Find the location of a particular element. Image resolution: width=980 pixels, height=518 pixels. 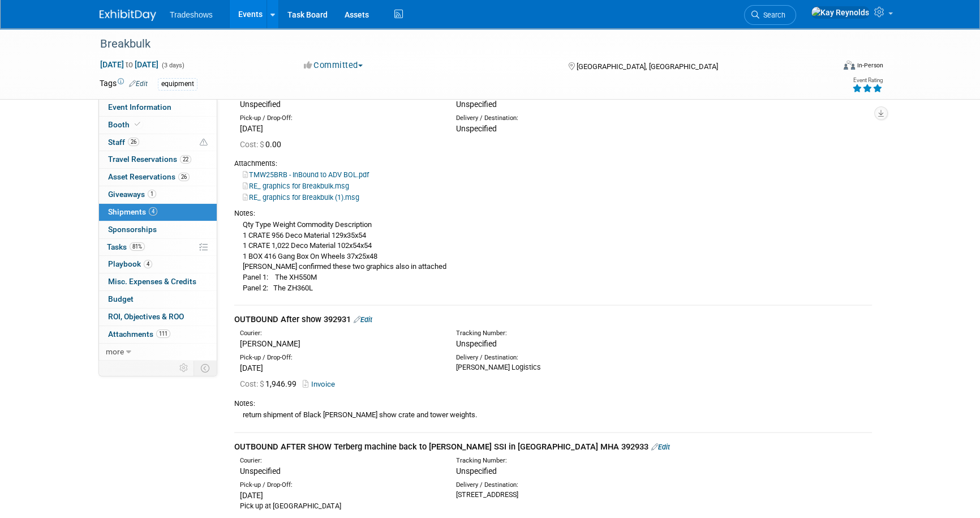

button: Committed is located at coordinates (333, 65).